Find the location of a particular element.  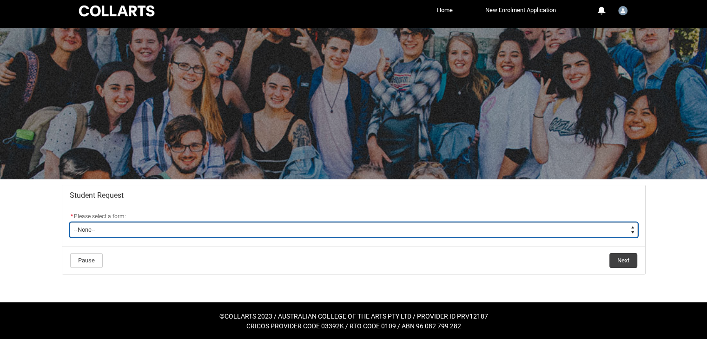

button: User Profile Student.mtaylor.20253257 is located at coordinates (623, 10).